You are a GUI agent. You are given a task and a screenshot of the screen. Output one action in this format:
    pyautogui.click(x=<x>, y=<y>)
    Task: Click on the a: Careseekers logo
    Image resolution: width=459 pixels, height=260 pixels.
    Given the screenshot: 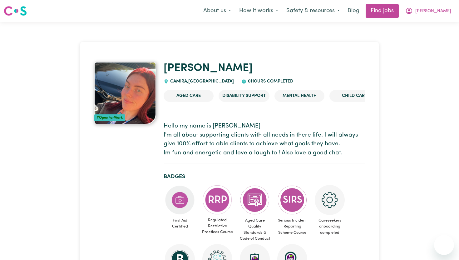 What is the action you would take?
    pyautogui.click(x=15, y=11)
    